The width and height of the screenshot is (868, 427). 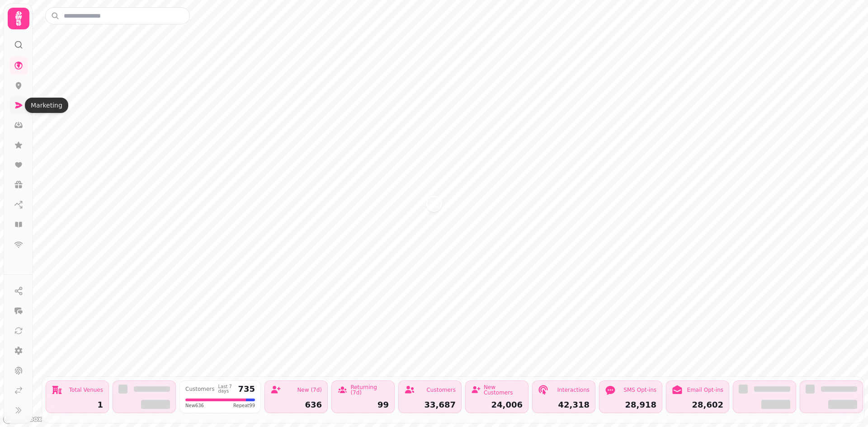 What do you see at coordinates (497, 405) in the screenshot?
I see `div: 24,006` at bounding box center [497, 405].